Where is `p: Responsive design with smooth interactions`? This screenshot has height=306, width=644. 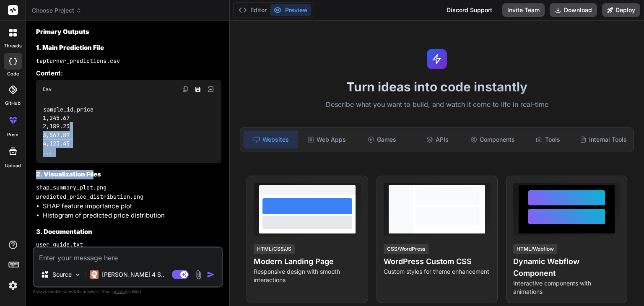 p: Responsive design with smooth interactions is located at coordinates (307, 276).